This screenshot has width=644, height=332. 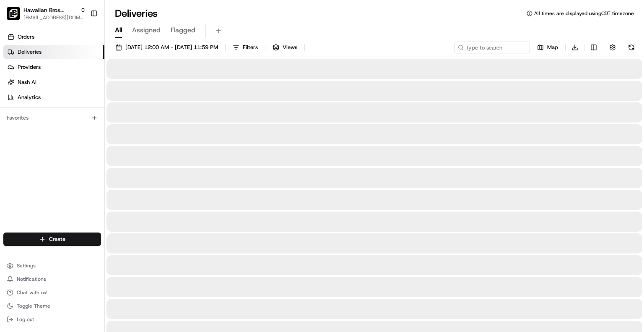 What do you see at coordinates (52, 279) in the screenshot?
I see `button: Notifications` at bounding box center [52, 279].